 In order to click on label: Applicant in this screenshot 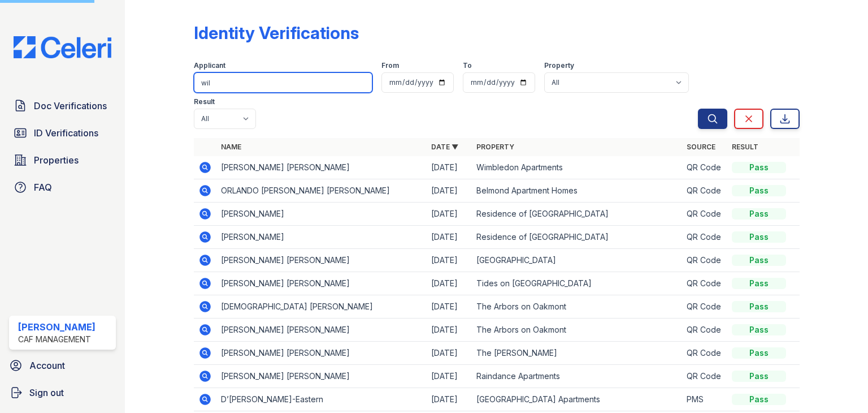, I will do `click(210, 66)`.